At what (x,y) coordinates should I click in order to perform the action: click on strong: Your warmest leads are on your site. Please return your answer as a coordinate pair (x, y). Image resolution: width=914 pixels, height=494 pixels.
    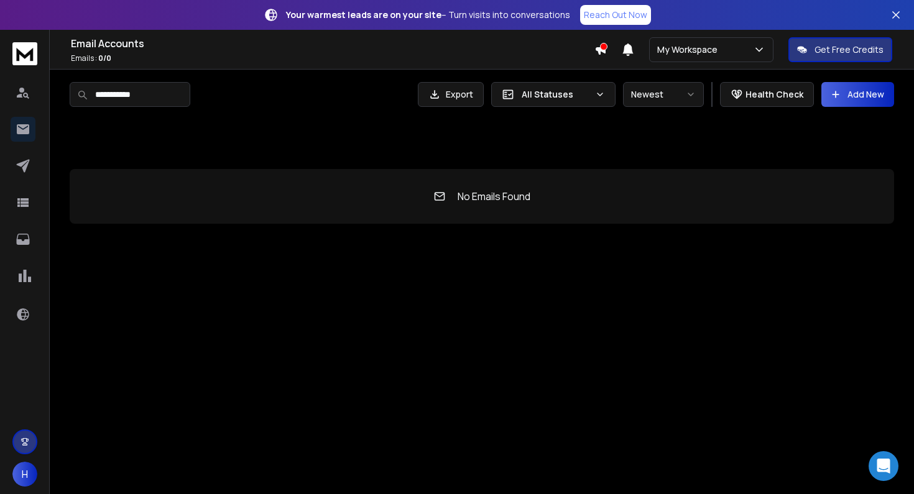
    Looking at the image, I should click on (364, 14).